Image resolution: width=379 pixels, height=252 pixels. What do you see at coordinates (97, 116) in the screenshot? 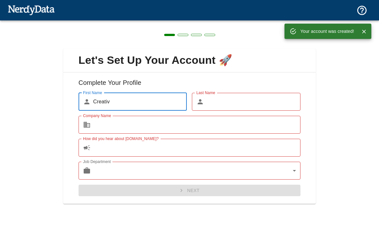
I see `label: Company Name` at bounding box center [97, 116].